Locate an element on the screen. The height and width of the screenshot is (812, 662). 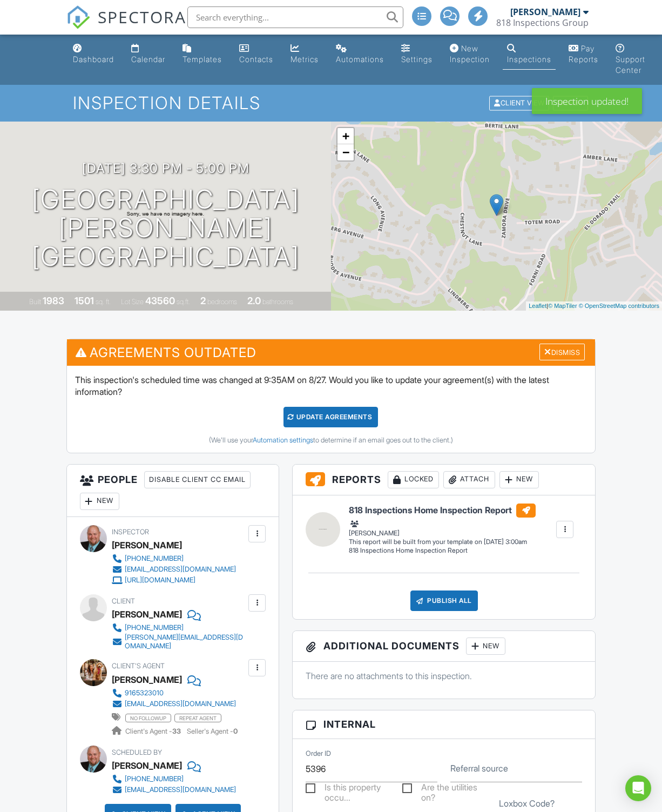
div: Attach is located at coordinates (469, 480).